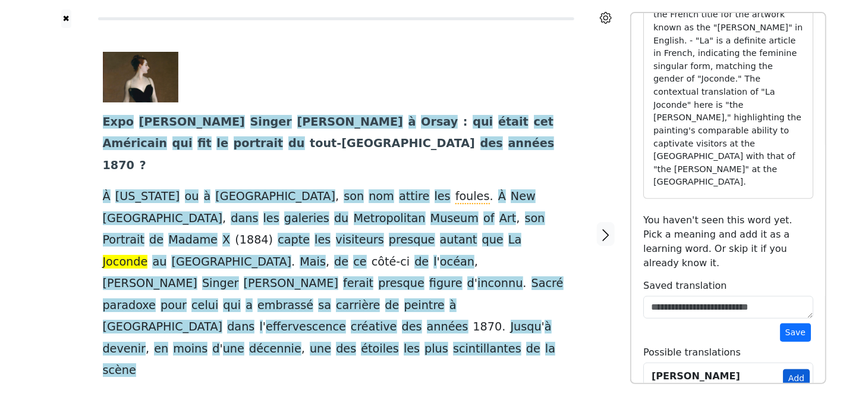  I want to click on span: ou, so click(192, 196).